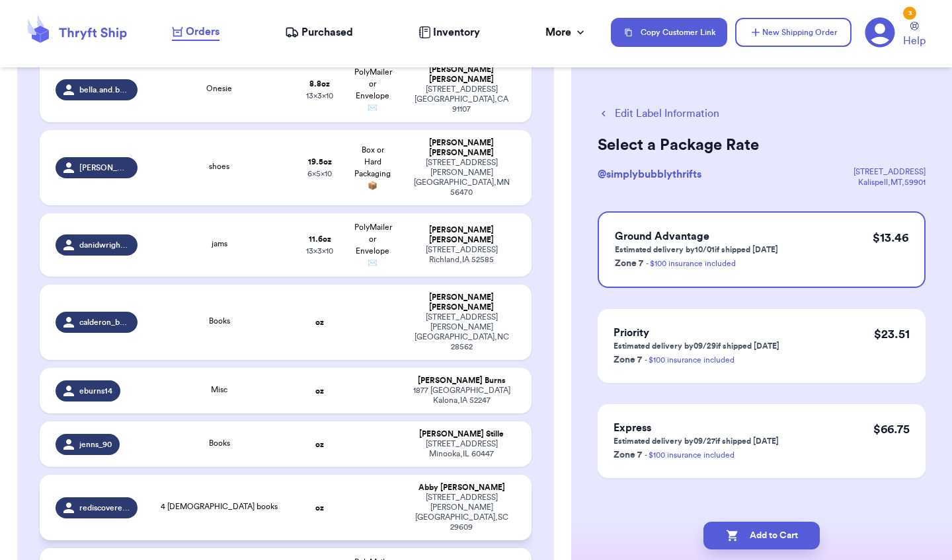 Image resolution: width=952 pixels, height=560 pixels. Describe the element at coordinates (319, 173) in the screenshot. I see `span: 6 x 5 x 10` at that location.